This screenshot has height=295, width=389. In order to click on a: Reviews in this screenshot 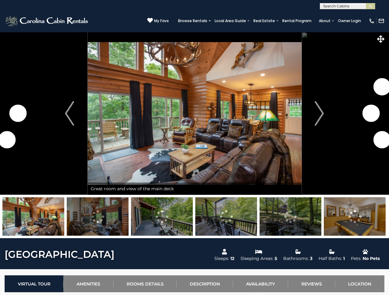, I will do `click(312, 284)`.